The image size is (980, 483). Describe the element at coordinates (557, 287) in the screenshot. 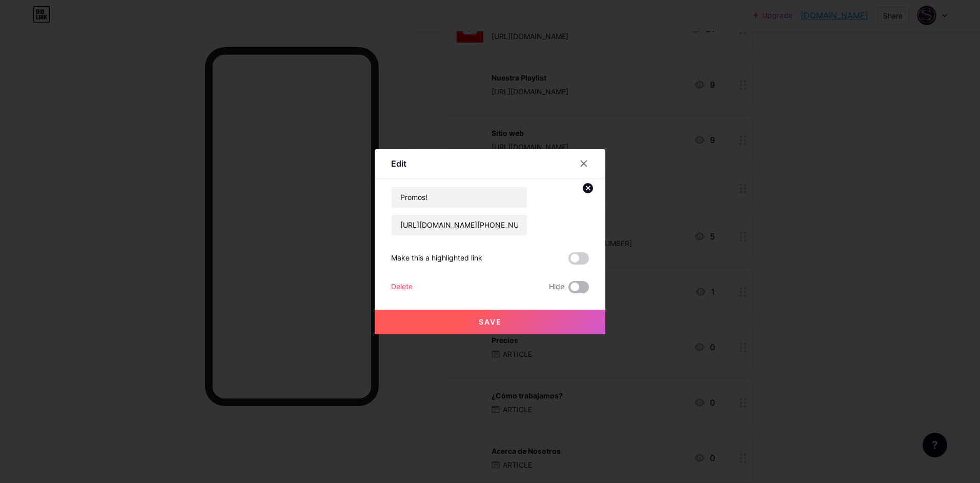

I see `span: Hide` at that location.